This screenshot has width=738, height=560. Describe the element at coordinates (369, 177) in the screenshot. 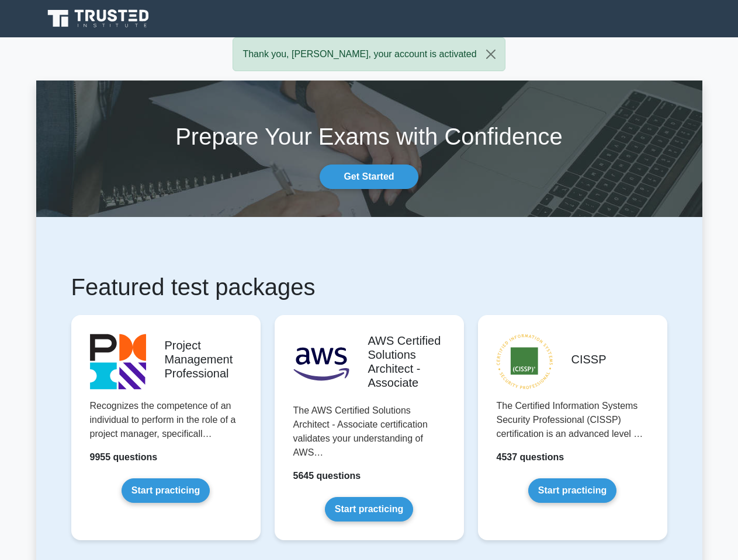

I see `a: Get Started` at that location.